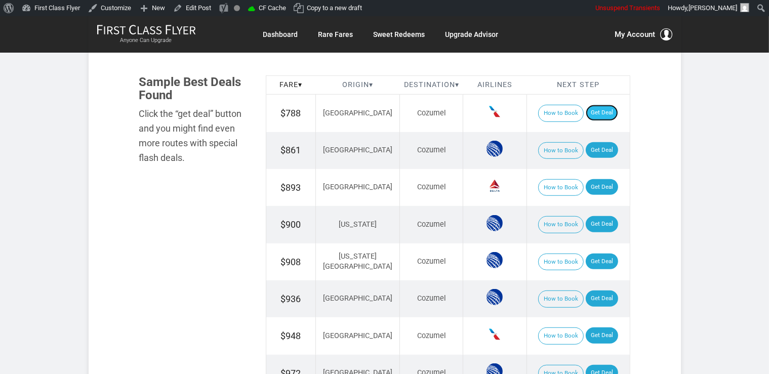 Image resolution: width=769 pixels, height=374 pixels. I want to click on h3: Sample Best Deals Found, so click(195, 89).